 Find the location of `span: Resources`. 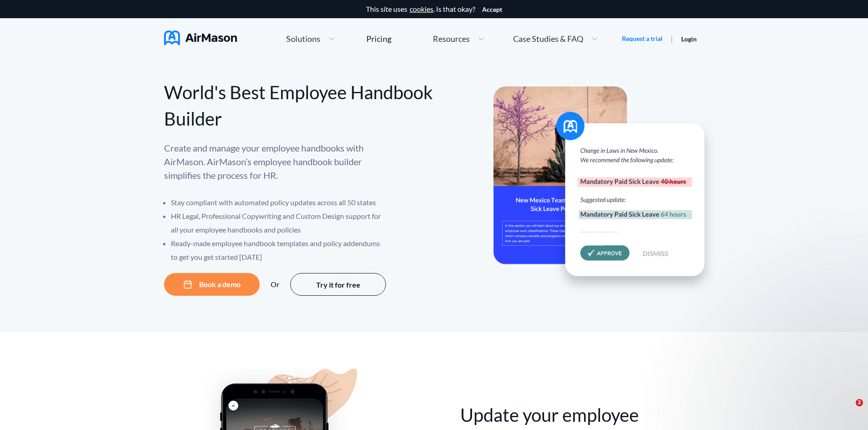

span: Resources is located at coordinates (451, 39).